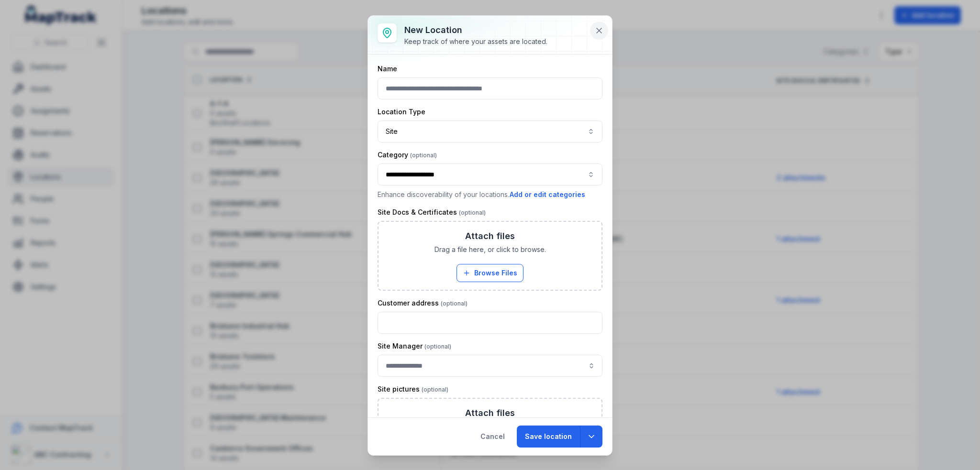 The width and height of the screenshot is (980, 470). What do you see at coordinates (423, 303) in the screenshot?
I see `label: Customer address` at bounding box center [423, 303].